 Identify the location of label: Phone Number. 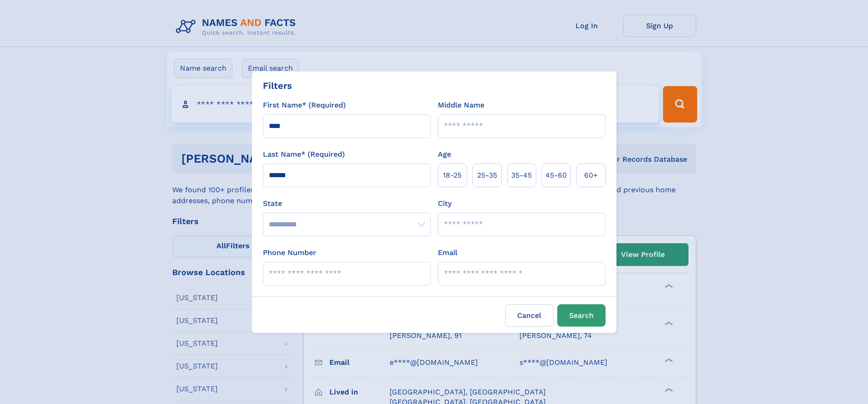
(289, 253).